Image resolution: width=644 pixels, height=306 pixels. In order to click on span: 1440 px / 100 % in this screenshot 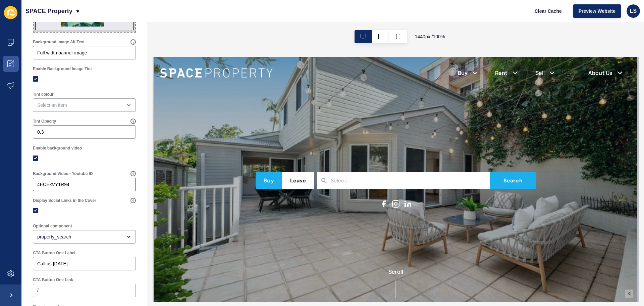, I will do `click(430, 36)`.